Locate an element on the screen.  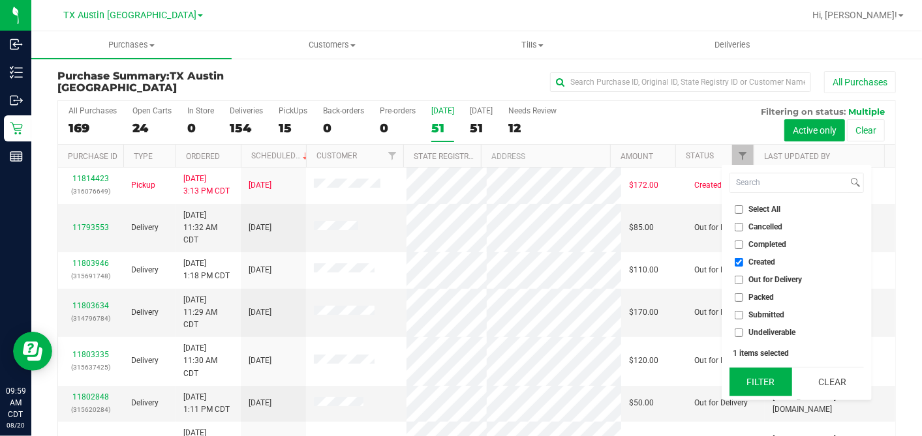
input: Completed is located at coordinates (738, 245).